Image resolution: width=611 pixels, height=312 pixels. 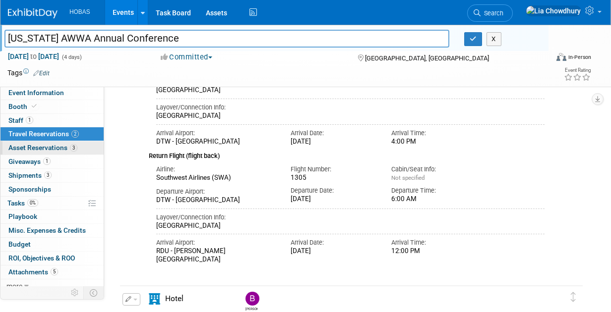 What do you see at coordinates (347, 153) in the screenshot?
I see `div: Return Flight (flight back)` at bounding box center [347, 153].